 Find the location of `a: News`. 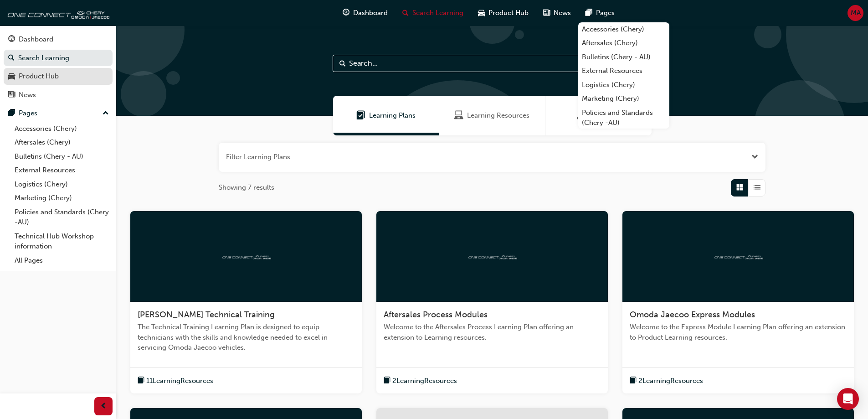

a: News is located at coordinates (58, 95).